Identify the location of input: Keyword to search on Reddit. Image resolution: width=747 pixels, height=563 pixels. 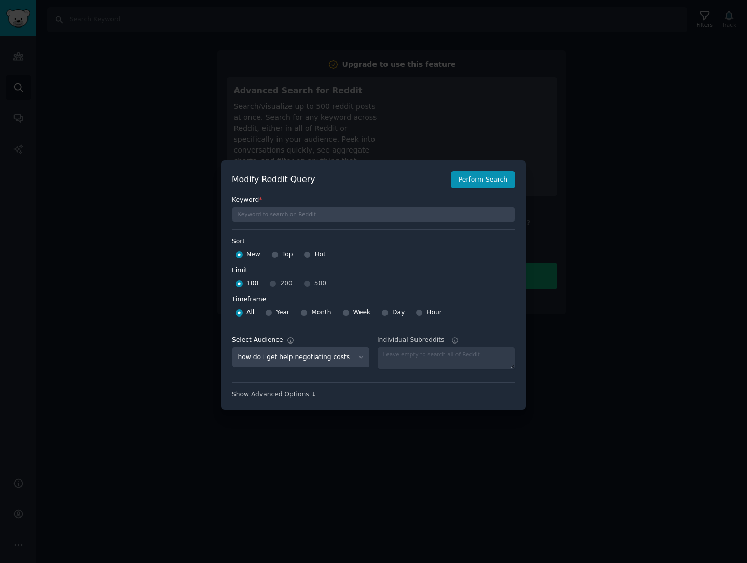
(374, 214).